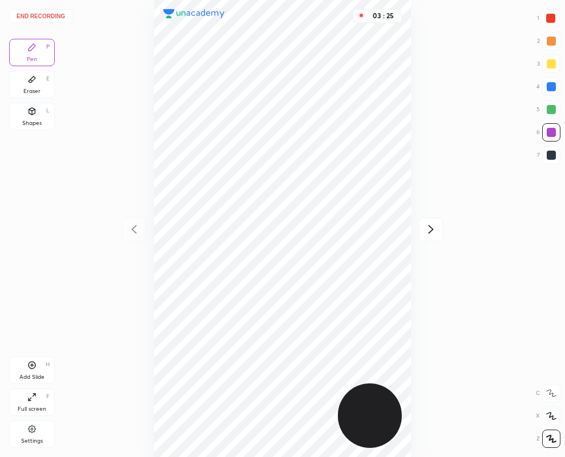  Describe the element at coordinates (41, 16) in the screenshot. I see `button: End recording` at that location.